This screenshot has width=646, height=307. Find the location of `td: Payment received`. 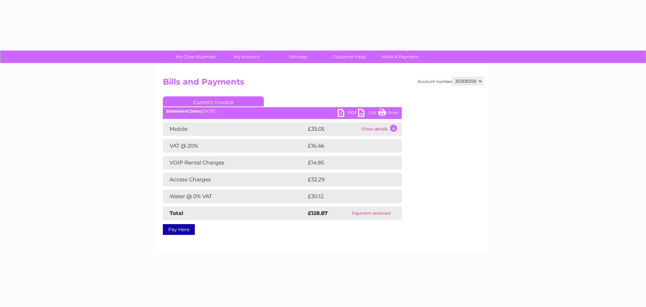

td: Payment received is located at coordinates (371, 213).